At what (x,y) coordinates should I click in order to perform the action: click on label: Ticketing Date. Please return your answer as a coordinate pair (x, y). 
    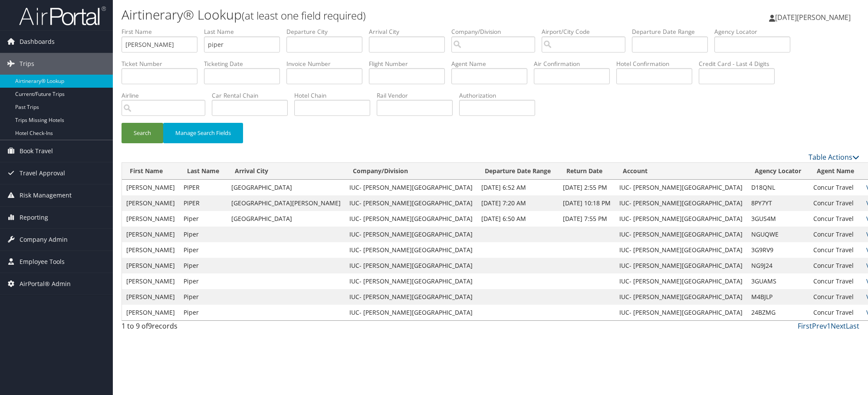
    Looking at the image, I should click on (245, 64).